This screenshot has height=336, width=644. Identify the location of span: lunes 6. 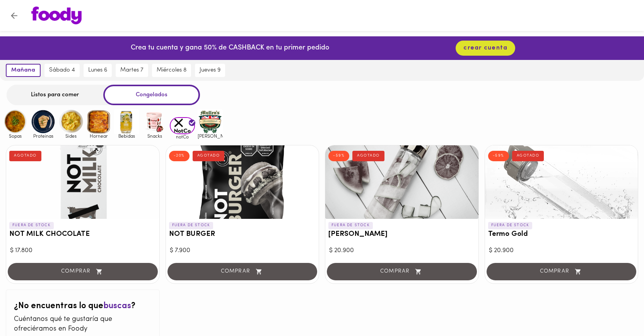
(97, 71).